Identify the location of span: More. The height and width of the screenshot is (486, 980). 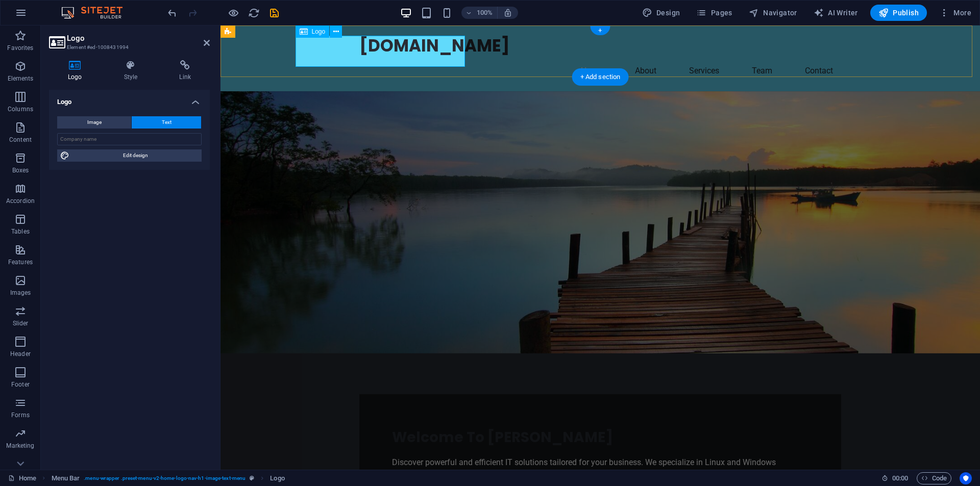
(955, 13).